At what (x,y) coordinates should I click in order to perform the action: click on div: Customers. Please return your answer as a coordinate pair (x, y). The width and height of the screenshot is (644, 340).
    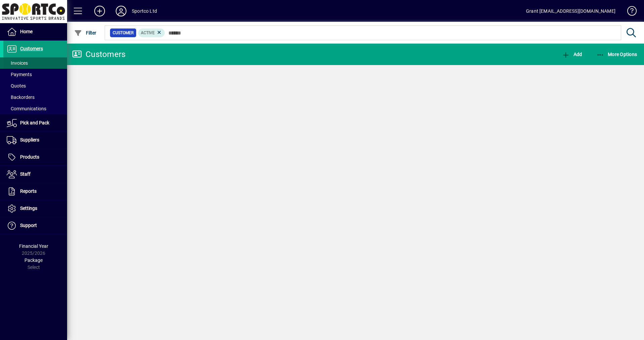
    Looking at the image, I should click on (98, 55).